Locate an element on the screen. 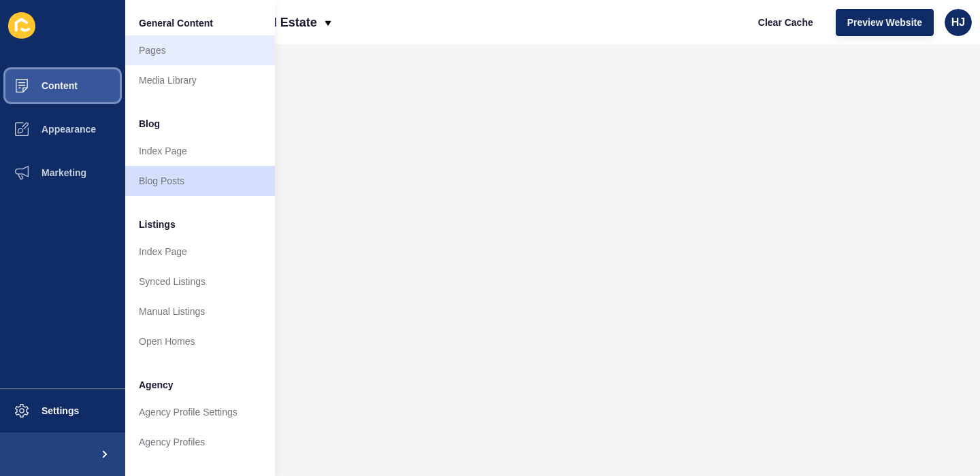 Image resolution: width=980 pixels, height=476 pixels. a: Blog Posts is located at coordinates (200, 181).